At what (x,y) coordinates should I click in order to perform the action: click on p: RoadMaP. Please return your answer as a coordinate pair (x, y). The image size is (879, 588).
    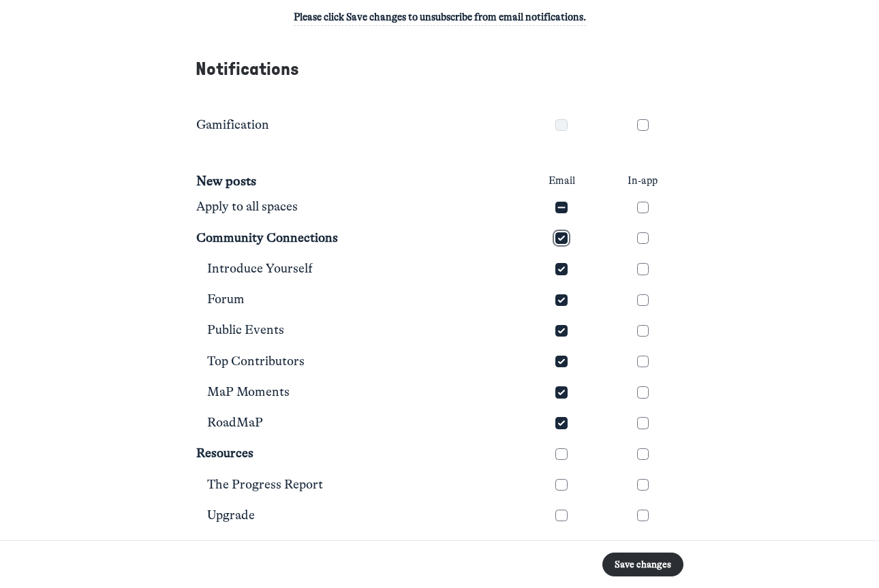
    Looking at the image, I should click on (235, 423).